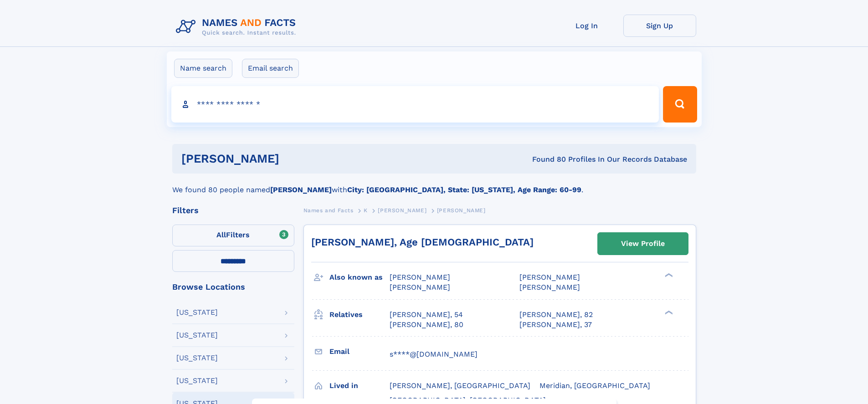 The width and height of the screenshot is (868, 404). Describe the element at coordinates (328, 210) in the screenshot. I see `a: Names and Facts` at that location.